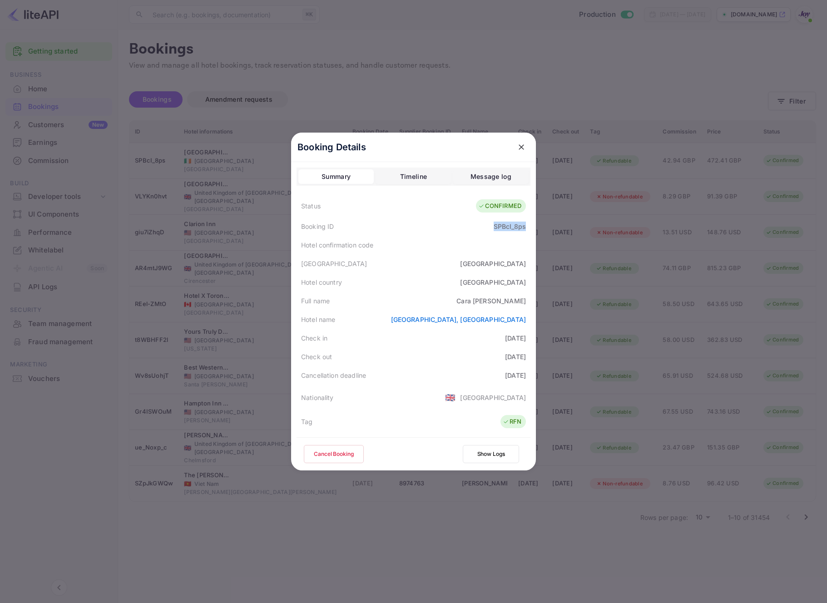 The width and height of the screenshot is (827, 603). What do you see at coordinates (491, 177) in the screenshot?
I see `button: Message log` at bounding box center [491, 177].